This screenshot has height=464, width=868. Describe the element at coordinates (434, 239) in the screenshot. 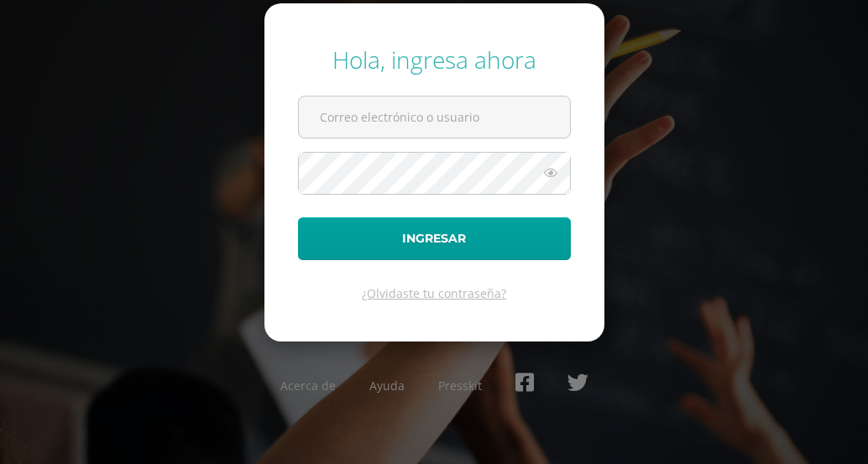

I see `button: Ingresar` at that location.